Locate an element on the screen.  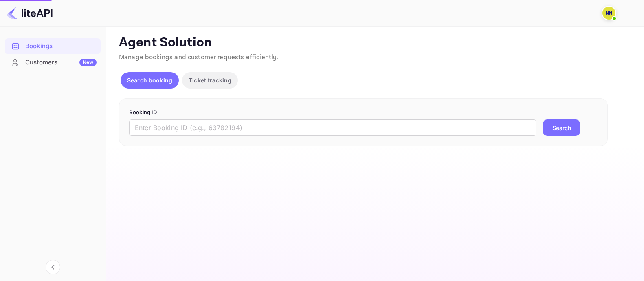
div: New is located at coordinates (88, 63).